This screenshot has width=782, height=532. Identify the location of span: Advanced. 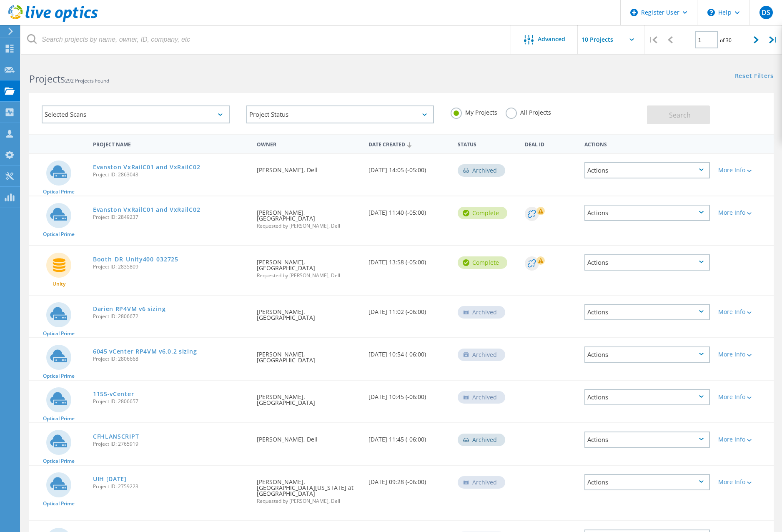
(551, 39).